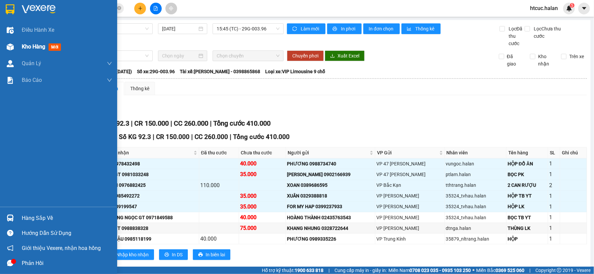 This screenshot has width=594, height=274. I want to click on div: HỘP LK, so click(527, 207).